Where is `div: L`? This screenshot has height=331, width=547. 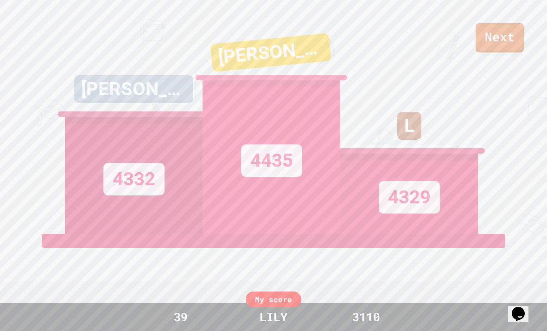
div: L is located at coordinates (409, 126).